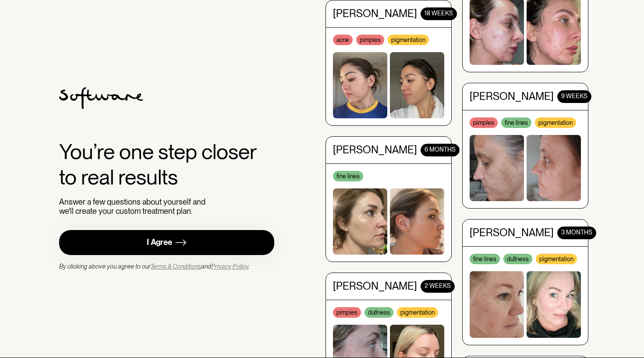 This screenshot has height=358, width=644. Describe the element at coordinates (154, 266) in the screenshot. I see `div: By clicking above you agree to our and .` at that location.